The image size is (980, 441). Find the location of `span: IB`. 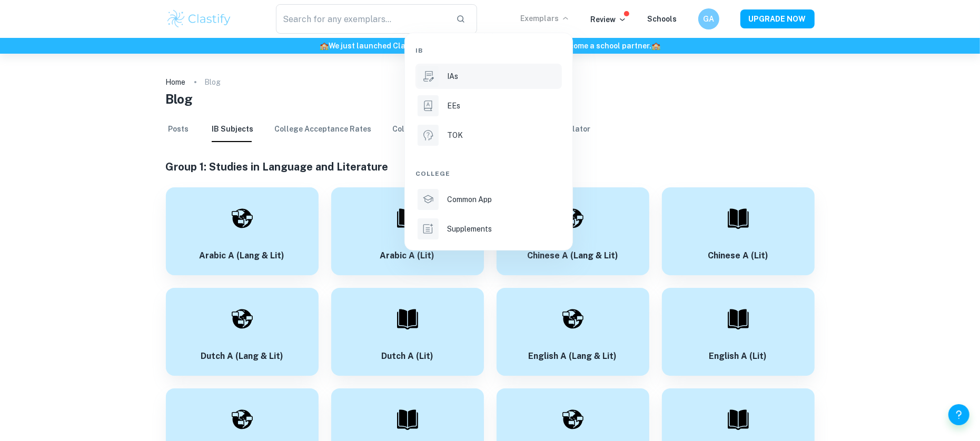

span: IB is located at coordinates (419, 50).